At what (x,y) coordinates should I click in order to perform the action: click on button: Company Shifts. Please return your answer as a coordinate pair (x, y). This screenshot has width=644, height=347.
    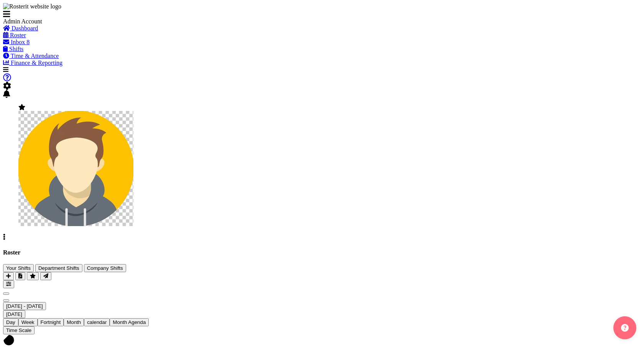
    Looking at the image, I should click on (105, 268).